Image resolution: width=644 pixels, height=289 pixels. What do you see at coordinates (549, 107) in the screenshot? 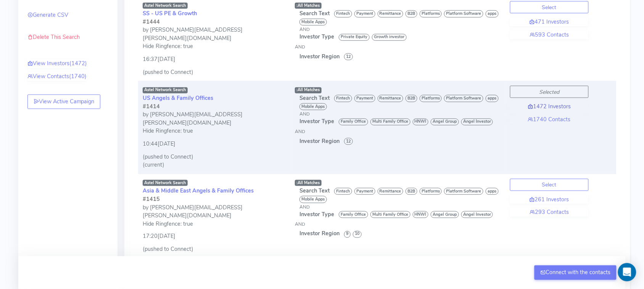
I see `a: 1472 Investors` at bounding box center [549, 107].